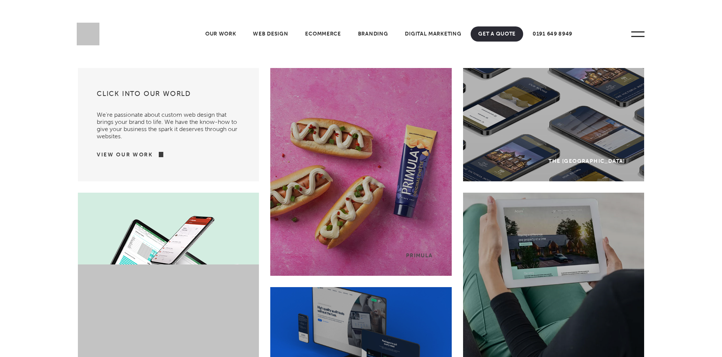  What do you see at coordinates (360, 172) in the screenshot?
I see `a: Primula` at bounding box center [360, 172].